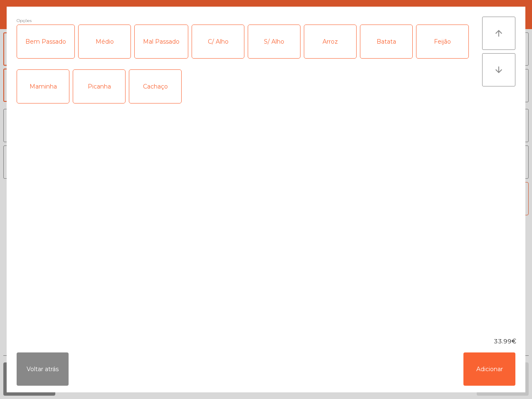 This screenshot has width=532, height=399. What do you see at coordinates (499, 70) in the screenshot?
I see `button: arrow_downward` at bounding box center [499, 70].